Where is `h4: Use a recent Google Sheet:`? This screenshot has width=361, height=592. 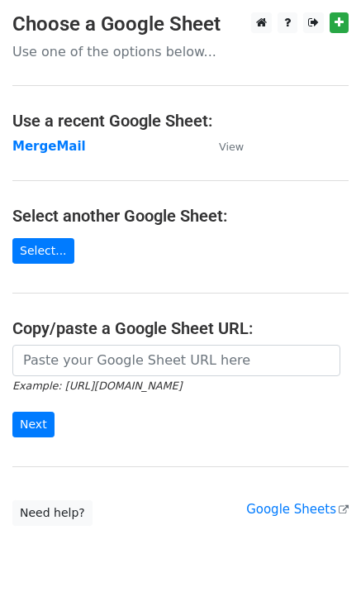
h4: Use a recent Google Sheet: is located at coordinates (180, 121).